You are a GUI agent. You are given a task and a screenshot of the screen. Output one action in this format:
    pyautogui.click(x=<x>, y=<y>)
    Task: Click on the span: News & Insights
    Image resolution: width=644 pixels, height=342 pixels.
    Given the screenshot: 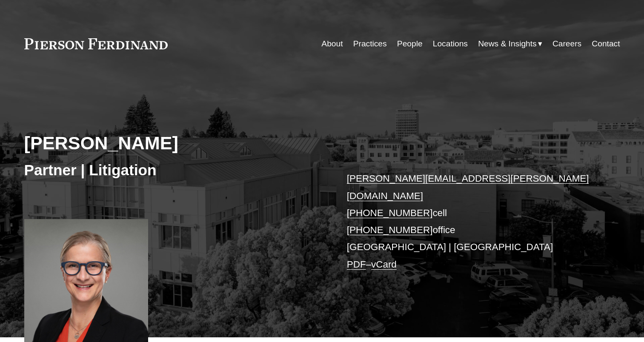 What is the action you would take?
    pyautogui.click(x=507, y=43)
    